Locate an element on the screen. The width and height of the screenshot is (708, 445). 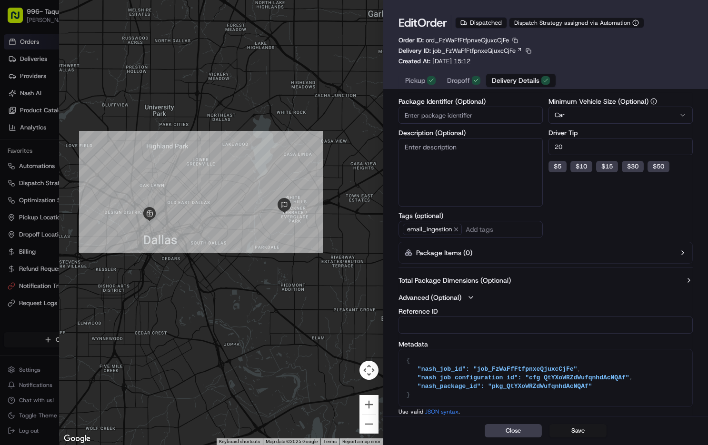
img: ezil cloma is located at coordinates (17, 171).